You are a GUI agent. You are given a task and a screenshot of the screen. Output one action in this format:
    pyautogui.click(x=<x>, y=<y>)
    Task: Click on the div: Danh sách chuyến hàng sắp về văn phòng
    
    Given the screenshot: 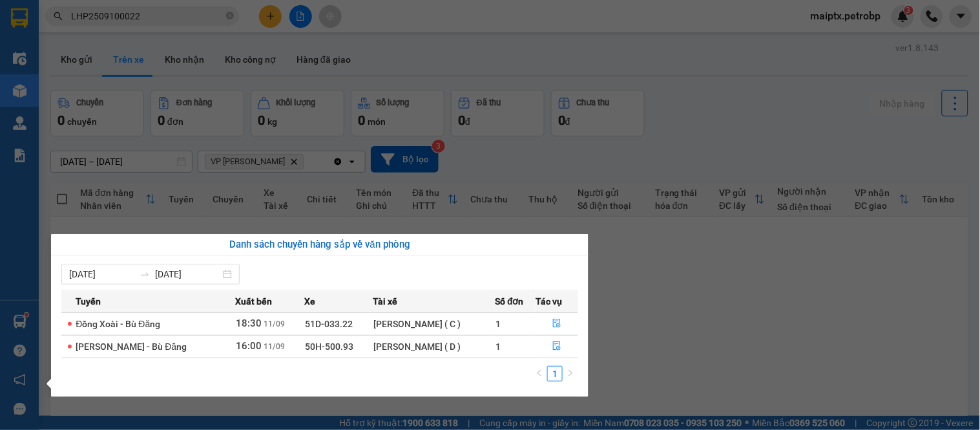 What is the action you would take?
    pyautogui.click(x=320, y=245)
    